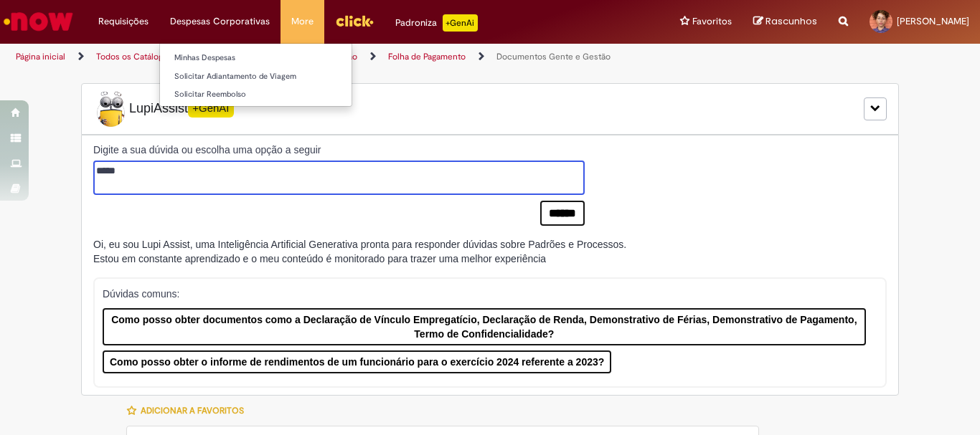 This screenshot has height=435, width=980. What do you see at coordinates (38, 22) in the screenshot?
I see `img: ServiceNow` at bounding box center [38, 22].